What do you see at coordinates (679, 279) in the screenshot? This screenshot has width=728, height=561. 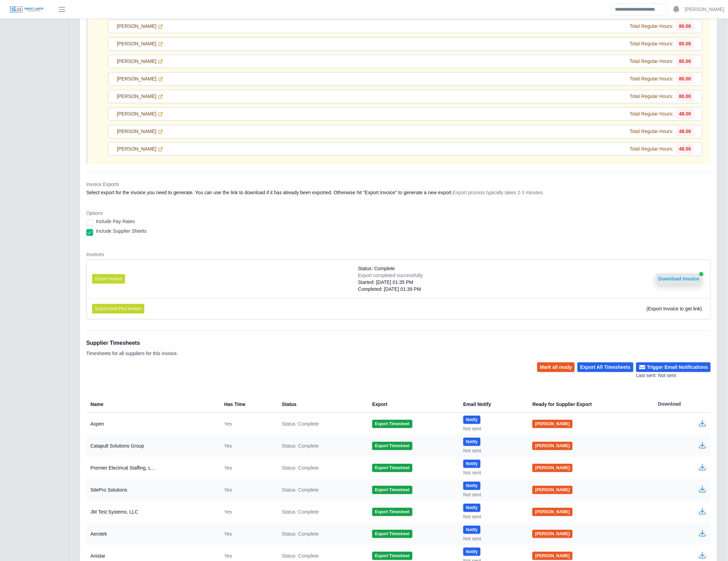 I see `button: Download Invoice` at bounding box center [679, 279].